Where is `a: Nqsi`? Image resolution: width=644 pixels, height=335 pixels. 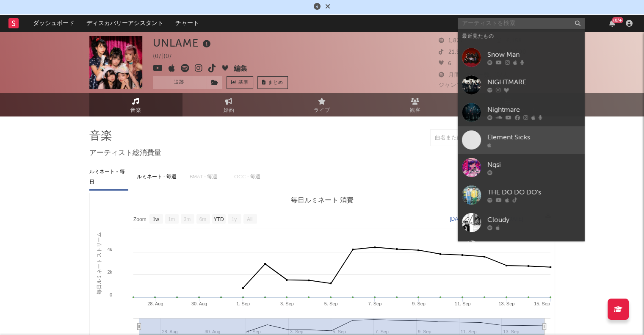 a: Nqsi is located at coordinates (521, 167).